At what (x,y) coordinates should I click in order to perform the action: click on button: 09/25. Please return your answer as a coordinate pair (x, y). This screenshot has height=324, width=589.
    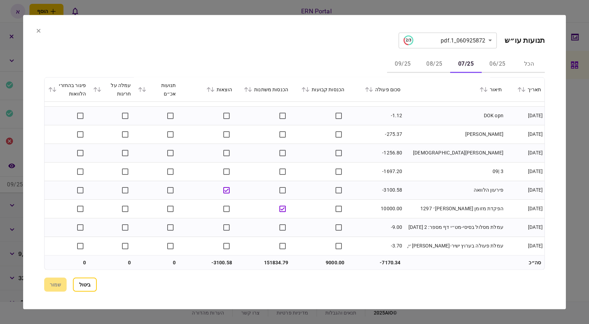
    Looking at the image, I should click on (403, 64).